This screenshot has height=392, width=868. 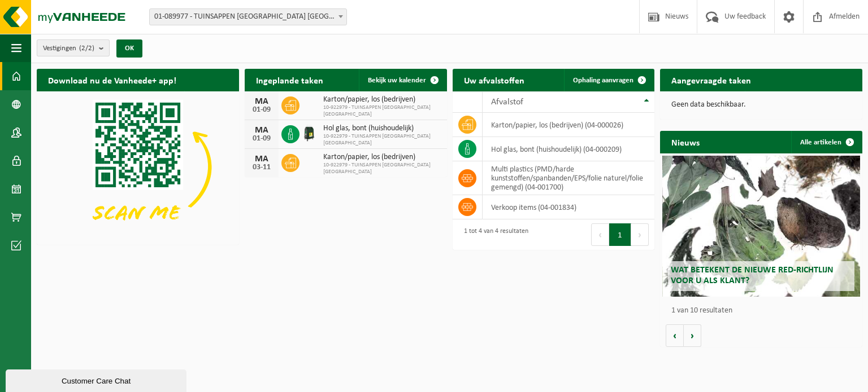 What do you see at coordinates (568, 179) in the screenshot?
I see `td: multi plastics (PMD/harde kunststoffen/spanbanden/EPS/folie naturel/folie gemengd) (04-001700)` at bounding box center [568, 179].